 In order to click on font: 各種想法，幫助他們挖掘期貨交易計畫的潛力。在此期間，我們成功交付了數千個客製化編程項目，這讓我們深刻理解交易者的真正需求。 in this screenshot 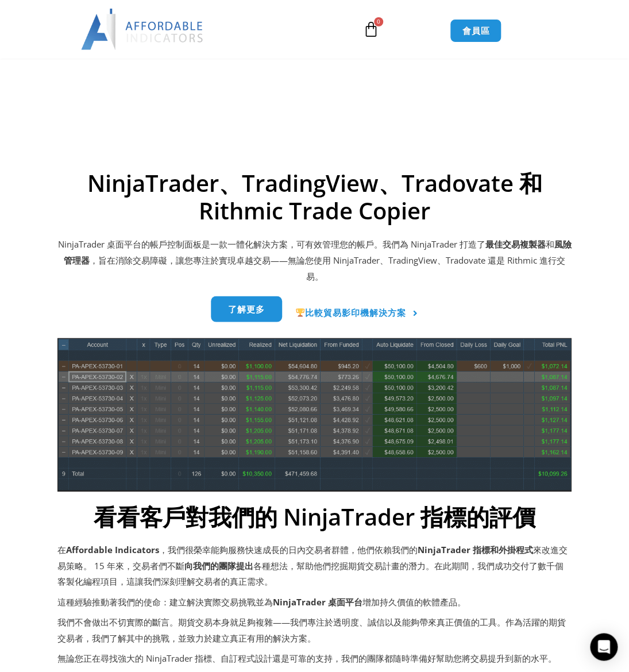, I will do `click(310, 573)`.